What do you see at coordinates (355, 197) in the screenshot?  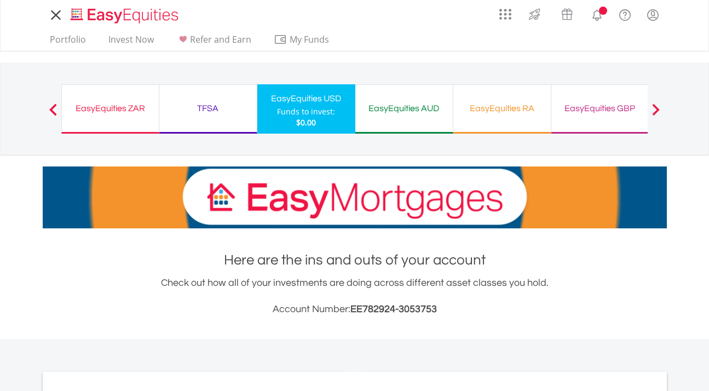 I see `img: EasyMortage Promotion Banner` at bounding box center [355, 197].